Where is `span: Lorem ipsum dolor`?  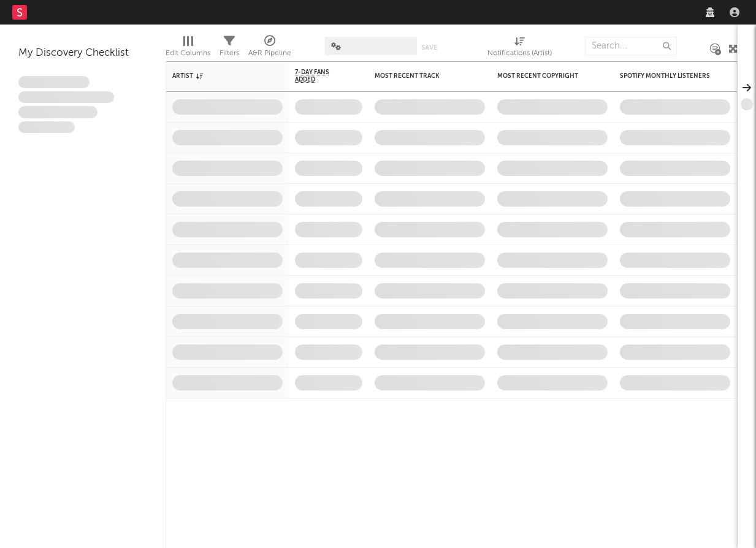
span: Lorem ipsum dolor is located at coordinates (54, 82).